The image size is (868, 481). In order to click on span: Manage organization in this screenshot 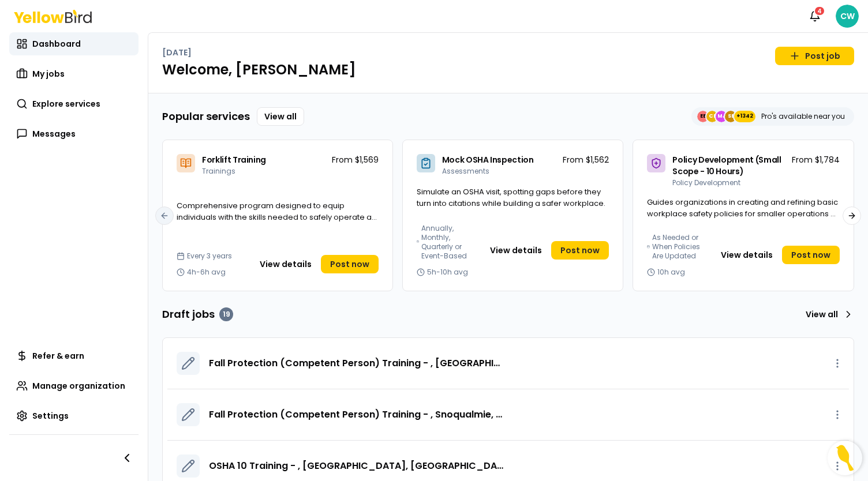, I will do `click(78, 387)`.